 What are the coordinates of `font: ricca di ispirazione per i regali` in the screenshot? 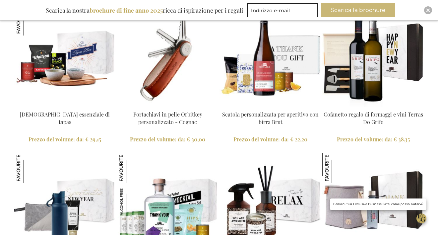 It's located at (203, 10).